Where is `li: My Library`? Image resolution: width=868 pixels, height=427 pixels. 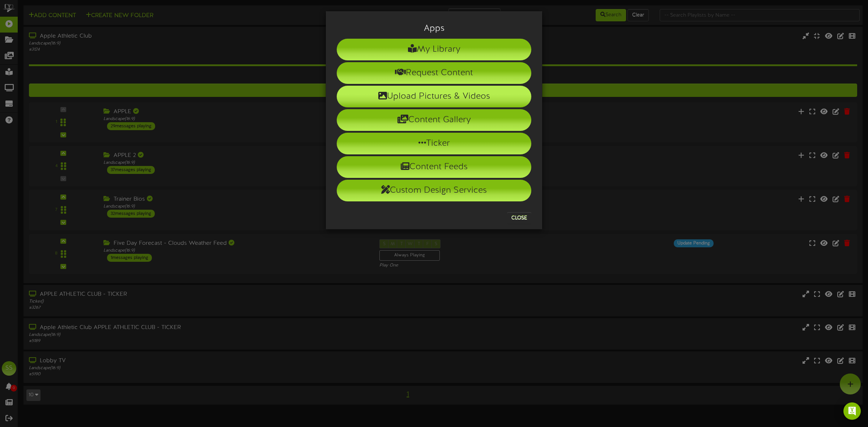 li: My Library is located at coordinates (434, 49).